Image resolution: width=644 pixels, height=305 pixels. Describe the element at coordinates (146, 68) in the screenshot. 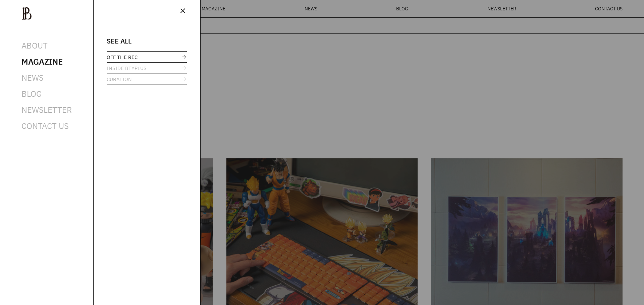

I see `a: INSIDE BTYPLUS` at that location.